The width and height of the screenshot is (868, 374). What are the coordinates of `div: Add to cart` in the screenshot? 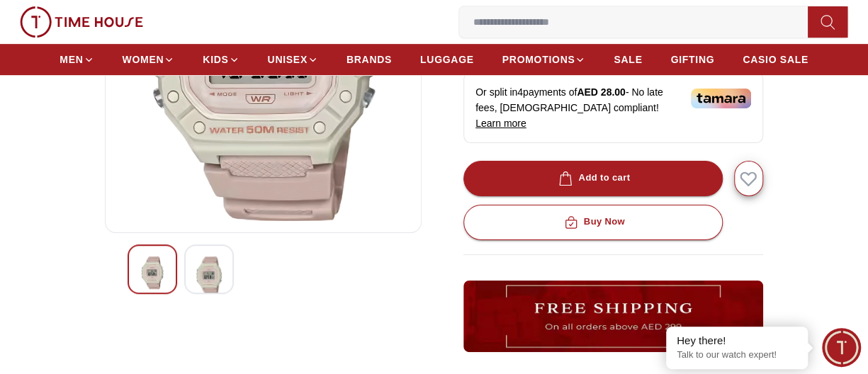 It's located at (592, 178).